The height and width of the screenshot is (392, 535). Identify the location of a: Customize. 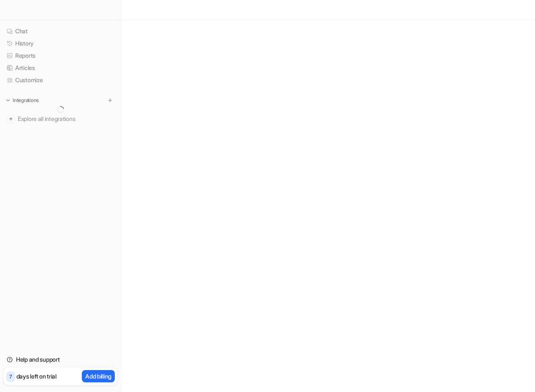
(60, 80).